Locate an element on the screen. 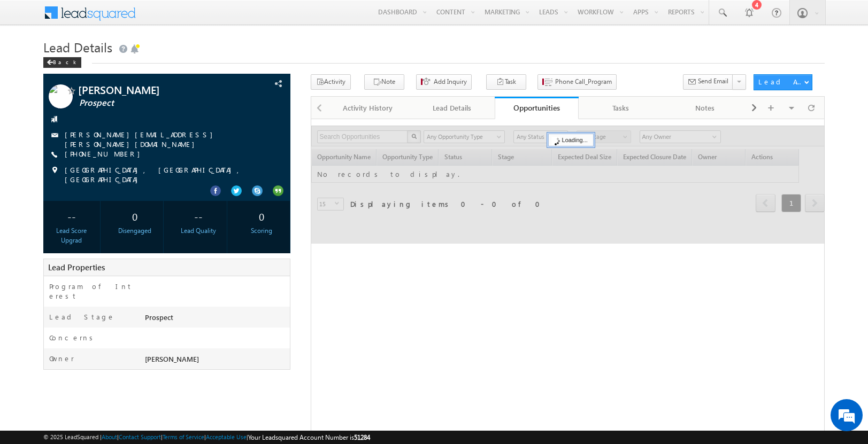  label: Program of Interest is located at coordinates (91, 291).